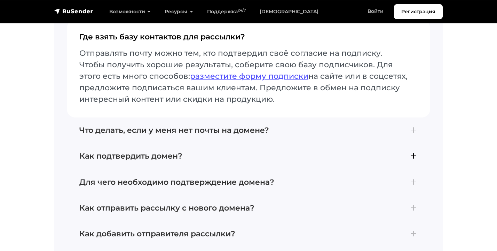 Image resolution: width=497 pixels, height=251 pixels. I want to click on h4: Где взять базу контактов для рассылки?, so click(248, 40).